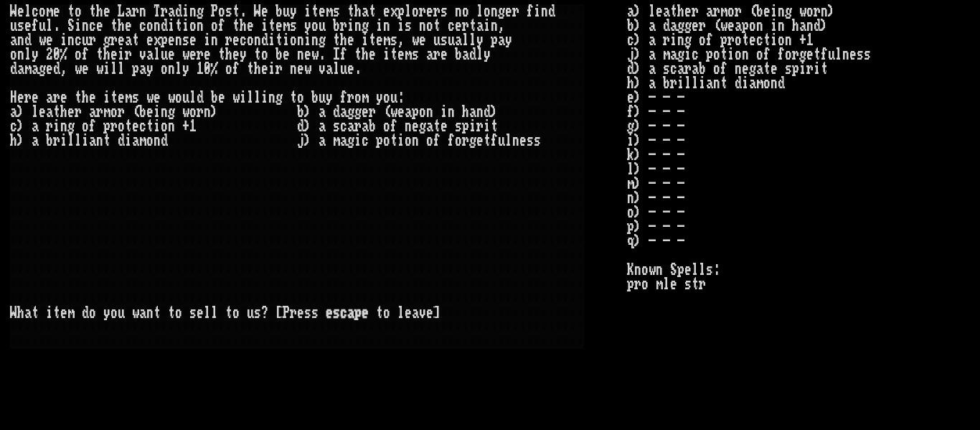 The width and height of the screenshot is (980, 430). I want to click on div: s, so click(444, 12).